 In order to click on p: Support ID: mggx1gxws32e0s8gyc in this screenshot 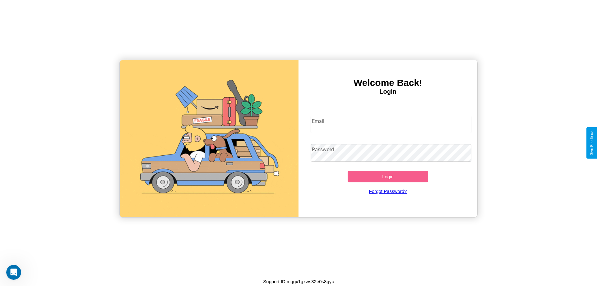, I will do `click(299, 281)`.